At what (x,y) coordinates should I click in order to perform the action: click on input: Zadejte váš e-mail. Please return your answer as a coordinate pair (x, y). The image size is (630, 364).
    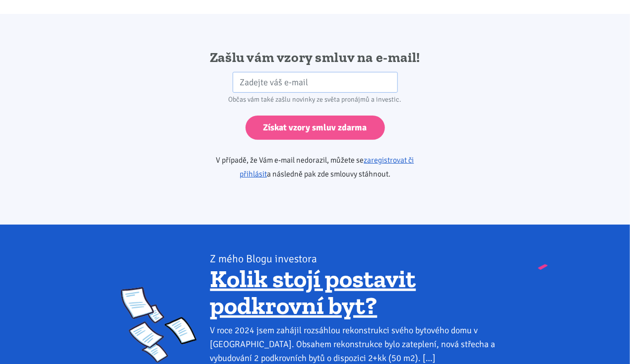
    Looking at the image, I should click on (315, 82).